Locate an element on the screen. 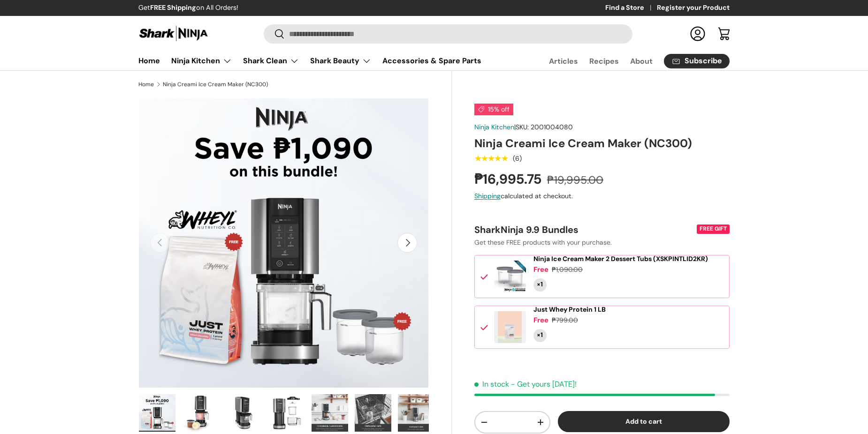 This screenshot has height=434, width=868. img: Ninja Creami Ice Cream Maker (NC300) is located at coordinates (157, 413).